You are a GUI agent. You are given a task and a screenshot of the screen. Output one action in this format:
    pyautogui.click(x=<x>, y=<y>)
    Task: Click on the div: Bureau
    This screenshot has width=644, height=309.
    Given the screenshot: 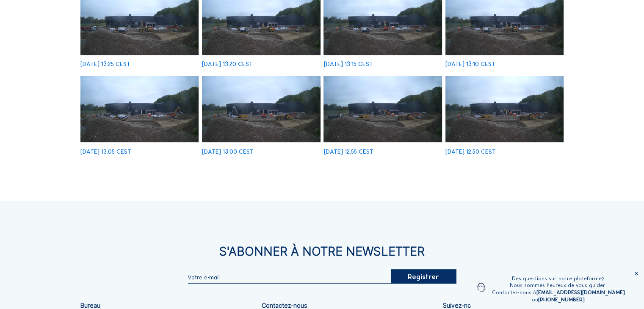 What is the action you would take?
    pyautogui.click(x=90, y=306)
    